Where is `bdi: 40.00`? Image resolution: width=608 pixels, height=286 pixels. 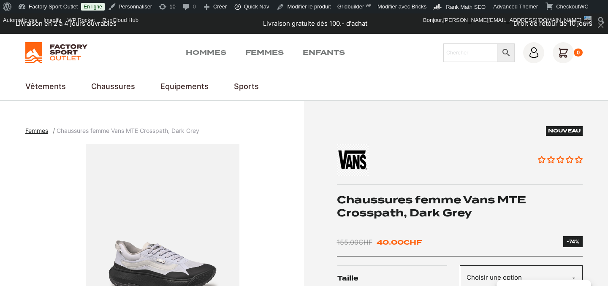 bdi: 40.00 is located at coordinates (399, 243).